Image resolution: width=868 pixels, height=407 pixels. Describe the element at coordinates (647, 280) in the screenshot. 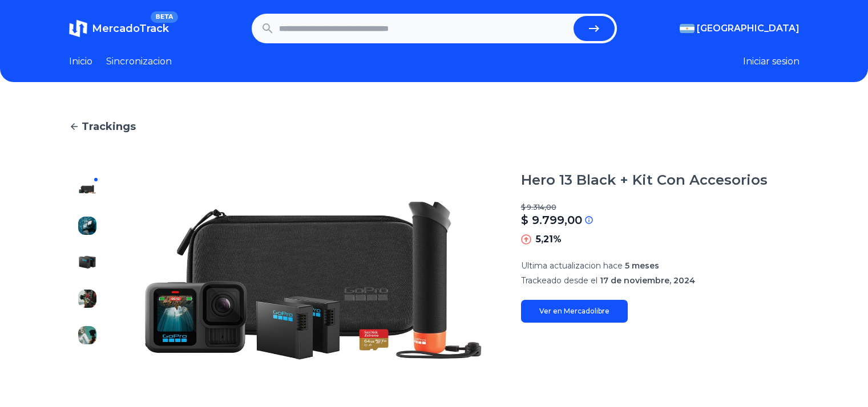

I see `span: 17 de noviembre, 2024` at that location.